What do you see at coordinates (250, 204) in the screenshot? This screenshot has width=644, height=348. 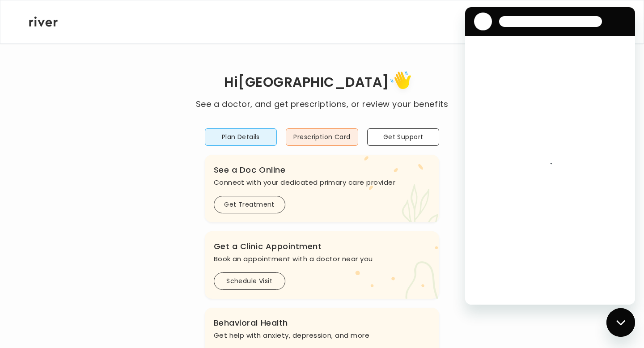 I see `button: Get Treatment` at bounding box center [250, 204].